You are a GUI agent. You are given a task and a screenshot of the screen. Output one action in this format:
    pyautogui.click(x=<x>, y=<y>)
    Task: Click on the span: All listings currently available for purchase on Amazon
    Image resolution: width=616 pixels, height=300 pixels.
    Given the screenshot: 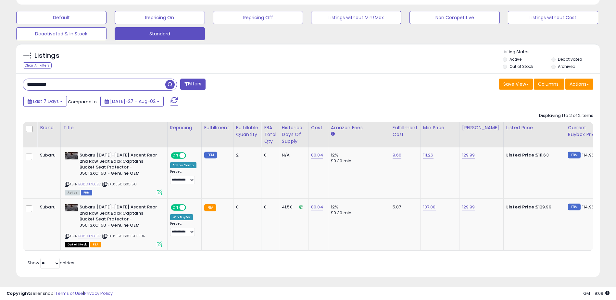 What is the action you would take?
    pyautogui.click(x=72, y=193)
    